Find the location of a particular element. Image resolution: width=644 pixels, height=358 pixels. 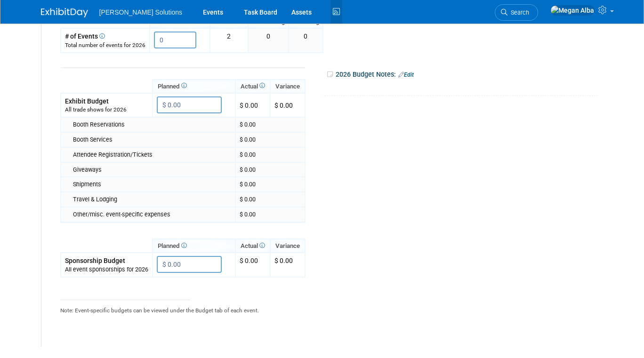

div: Booth Services is located at coordinates (152, 140).